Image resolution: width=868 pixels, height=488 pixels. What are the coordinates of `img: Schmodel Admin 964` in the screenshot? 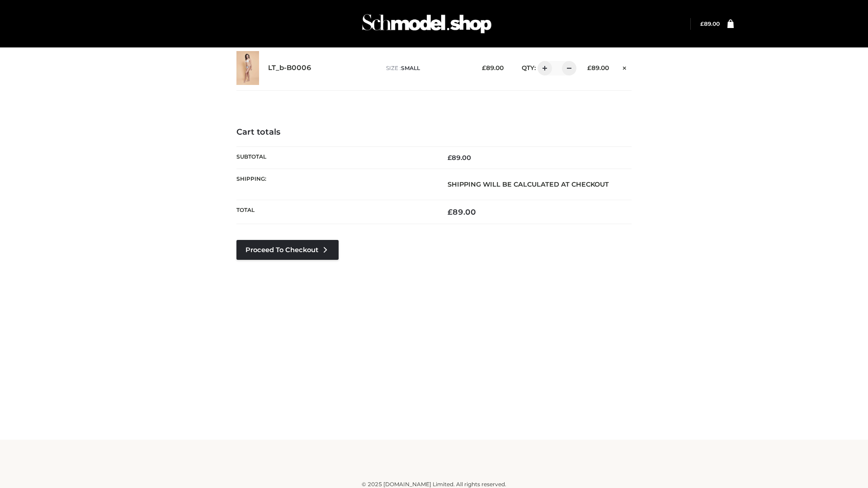 It's located at (427, 23).